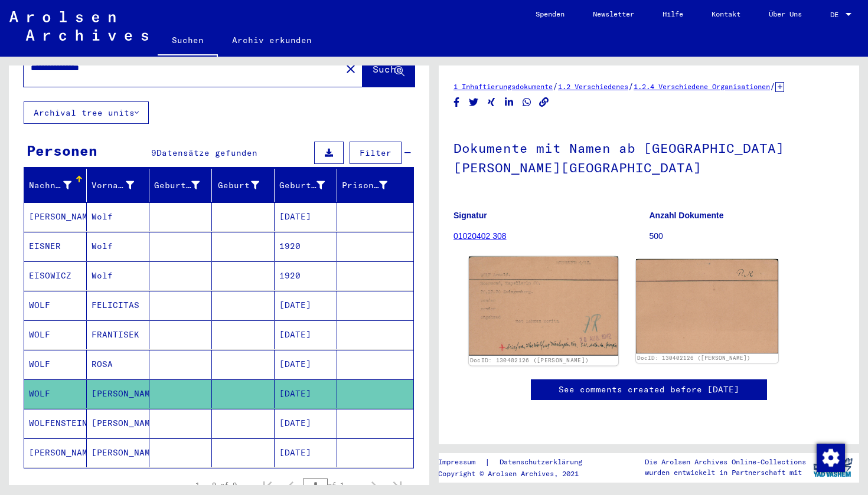 Image resolution: width=868 pixels, height=495 pixels. I want to click on button: Filter, so click(375, 153).